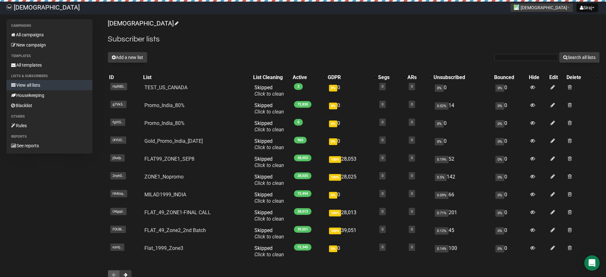  What do you see at coordinates (166, 87) in the screenshot?
I see `a: TEST_US_CANADA` at bounding box center [166, 87].